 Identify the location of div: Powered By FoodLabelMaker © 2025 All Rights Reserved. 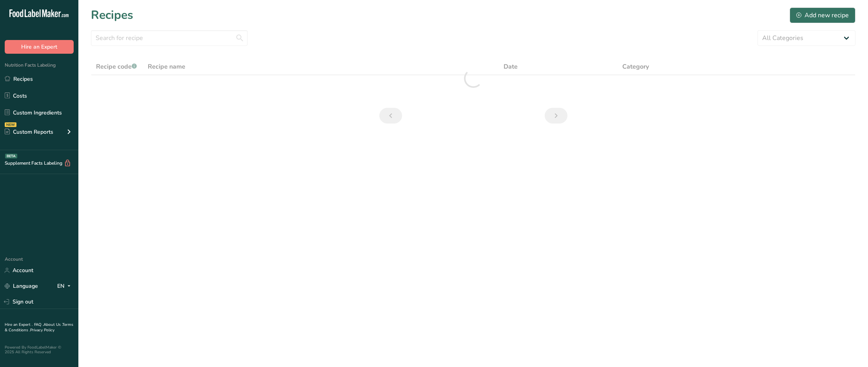
(39, 350).